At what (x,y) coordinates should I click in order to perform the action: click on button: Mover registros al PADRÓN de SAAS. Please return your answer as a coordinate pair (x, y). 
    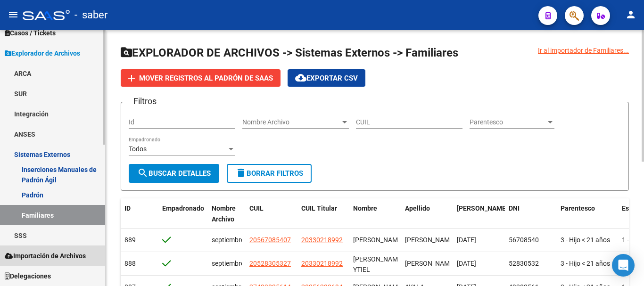
    Looking at the image, I should click on (201, 78).